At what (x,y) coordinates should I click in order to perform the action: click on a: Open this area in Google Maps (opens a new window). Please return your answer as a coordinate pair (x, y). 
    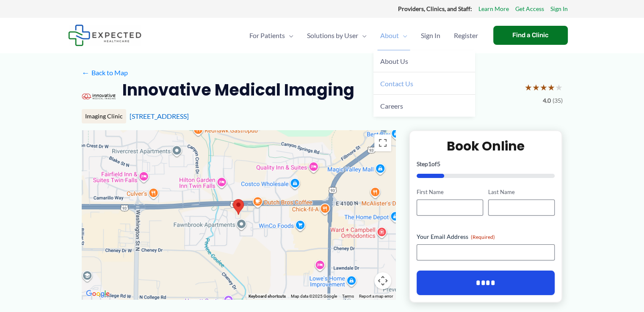
    Looking at the image, I should click on (98, 294).